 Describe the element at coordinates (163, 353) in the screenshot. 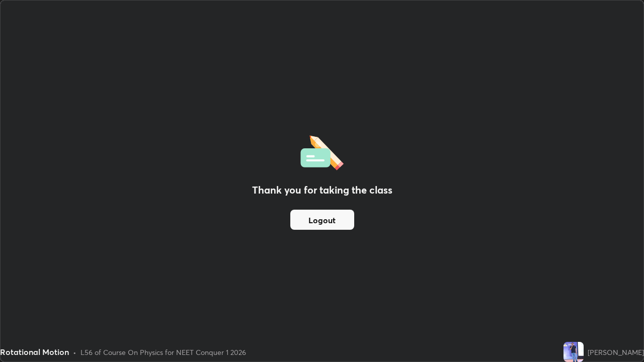

I see `div: L56 of Course On Physics for NEET Conquer 1 2026` at that location.